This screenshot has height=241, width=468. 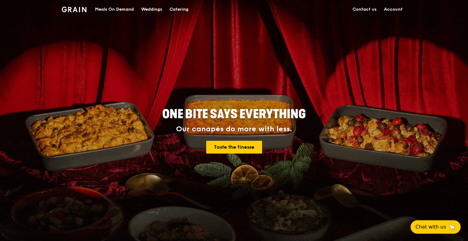 What do you see at coordinates (179, 9) in the screenshot?
I see `a: Catering` at bounding box center [179, 9].